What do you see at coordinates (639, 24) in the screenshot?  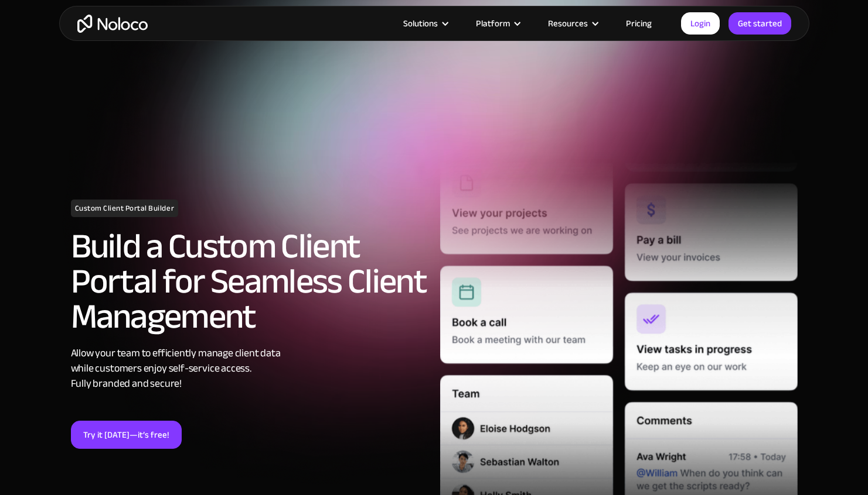 I see `a: Pricing` at bounding box center [639, 24].